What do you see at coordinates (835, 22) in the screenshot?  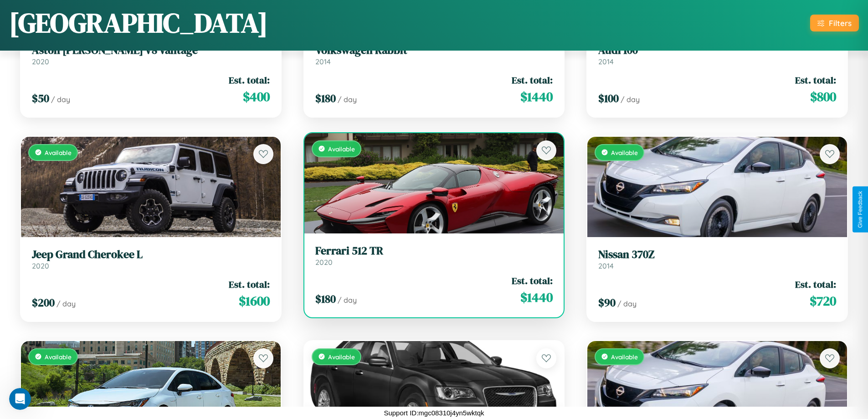 I see `button: Filters` at bounding box center [835, 22].